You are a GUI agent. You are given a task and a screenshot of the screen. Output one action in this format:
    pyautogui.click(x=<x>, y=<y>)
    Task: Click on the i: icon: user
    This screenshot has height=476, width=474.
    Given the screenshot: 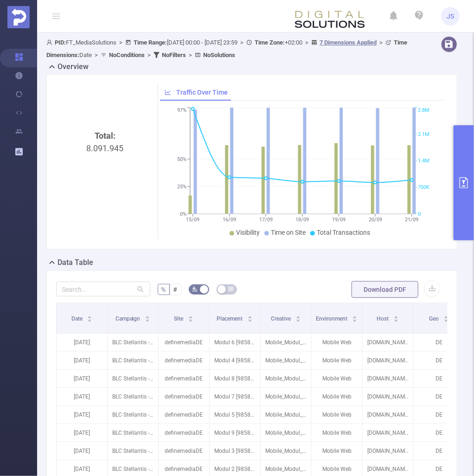 What is the action you would take?
    pyautogui.click(x=50, y=42)
    